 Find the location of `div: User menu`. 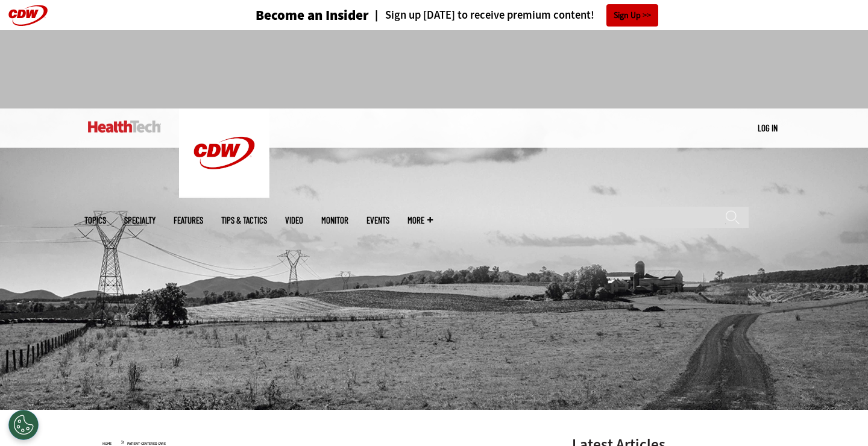

div: User menu is located at coordinates (767, 128).